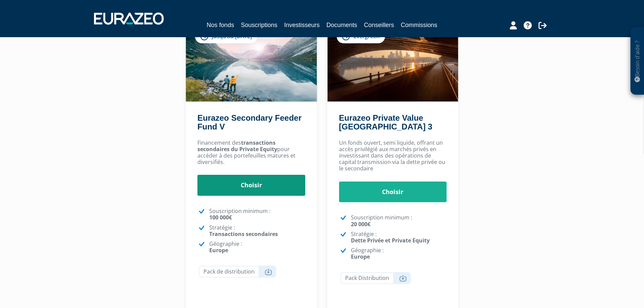 The height and width of the screenshot is (308, 644). What do you see at coordinates (360, 224) in the screenshot?
I see `strong: 20 000€` at bounding box center [360, 224].